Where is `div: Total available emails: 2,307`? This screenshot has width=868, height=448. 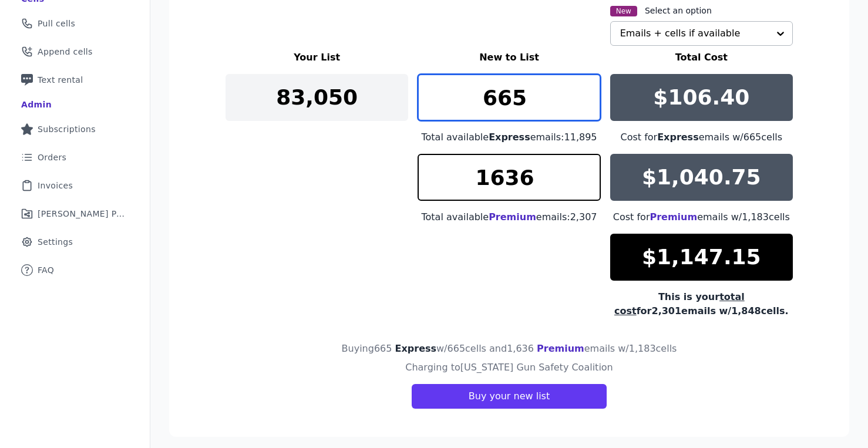
div: Total available emails: 2,307 is located at coordinates (509, 218).